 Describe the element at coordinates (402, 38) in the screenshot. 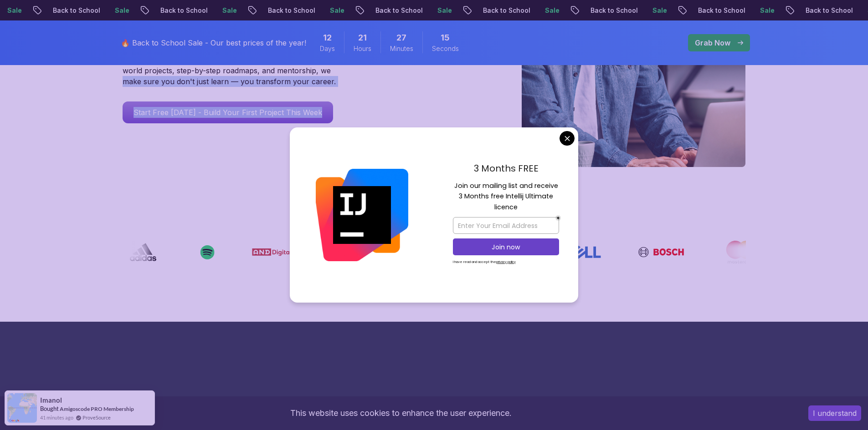

I see `span: 27 Minutes` at that location.